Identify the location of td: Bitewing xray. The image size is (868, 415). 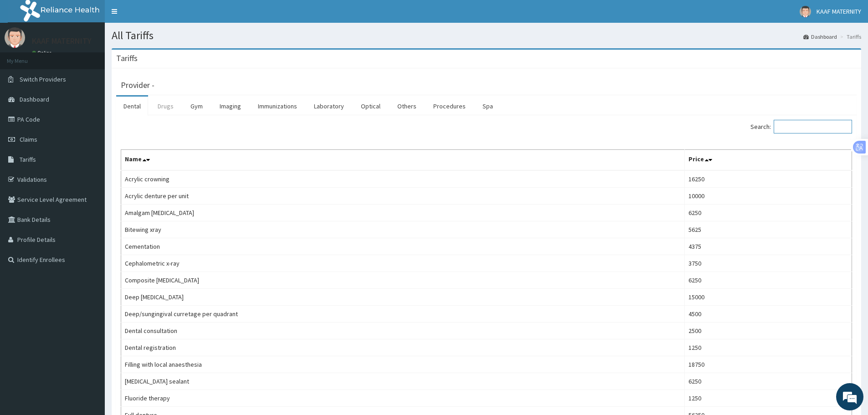
(403, 229).